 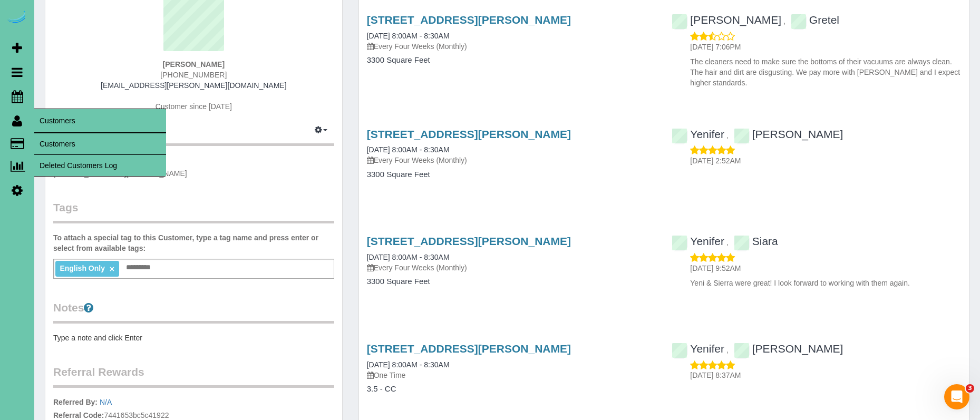 What do you see at coordinates (512, 389) in the screenshot?
I see `h4: 3.5 - CC` at bounding box center [512, 389].